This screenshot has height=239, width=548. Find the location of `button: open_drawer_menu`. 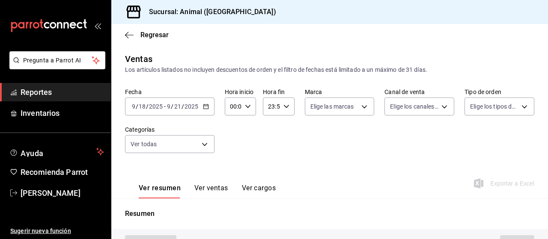

button: open_drawer_menu is located at coordinates (98, 26).